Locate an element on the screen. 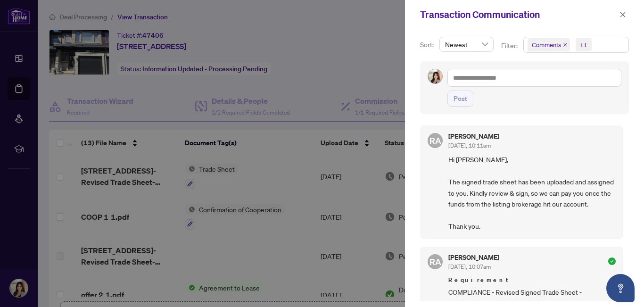  div: +1 is located at coordinates (584, 44).